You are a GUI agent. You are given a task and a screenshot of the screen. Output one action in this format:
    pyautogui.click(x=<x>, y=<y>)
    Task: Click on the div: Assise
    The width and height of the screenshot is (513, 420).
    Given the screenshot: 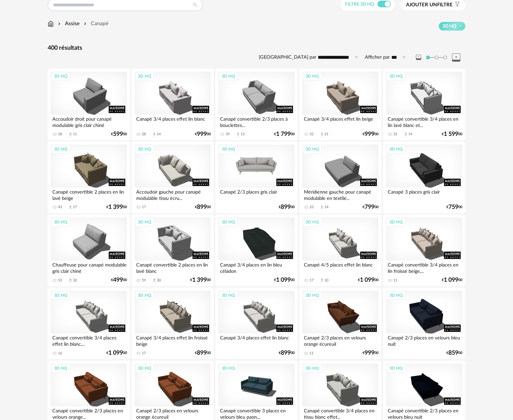 What is the action you would take?
    pyautogui.click(x=68, y=23)
    